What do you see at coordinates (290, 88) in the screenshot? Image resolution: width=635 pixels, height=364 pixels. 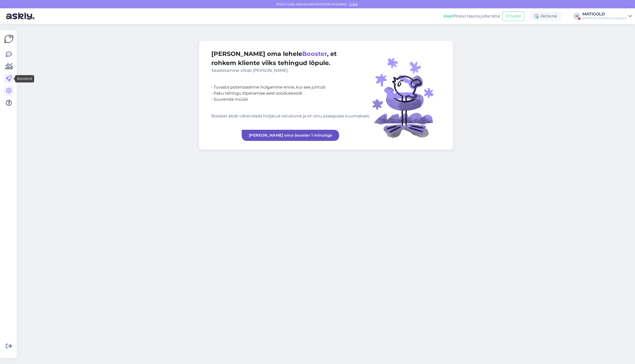 I see `div: • Tuvasta potensiaalnne hülgamine enne, kui see juhtub` at bounding box center [290, 88].